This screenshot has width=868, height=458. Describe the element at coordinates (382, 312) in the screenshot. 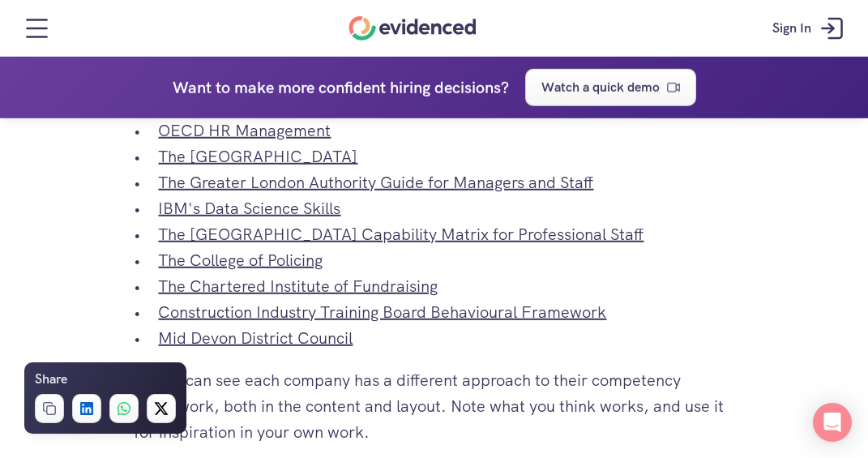

I see `a: Construction Industry Training Board Behavioural Framework` at that location.